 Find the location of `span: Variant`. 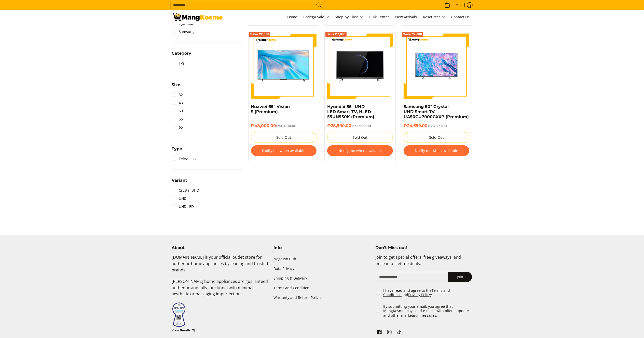

span: Variant is located at coordinates (179, 180).